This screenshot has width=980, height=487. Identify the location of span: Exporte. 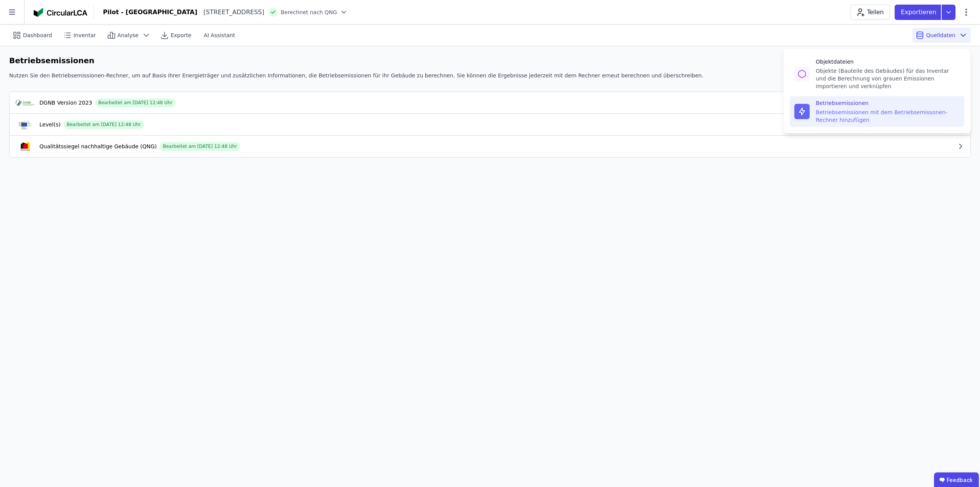
(181, 35).